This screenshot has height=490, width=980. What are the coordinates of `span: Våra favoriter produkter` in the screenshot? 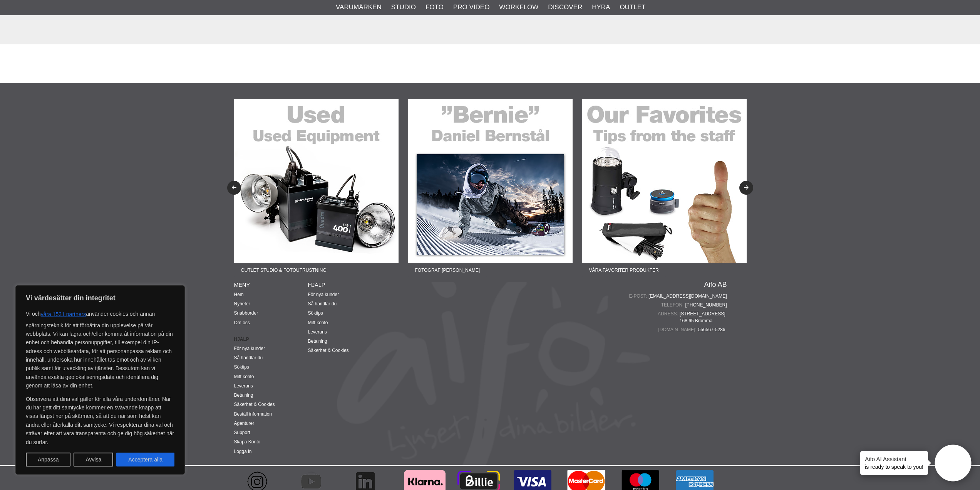 It's located at (624, 270).